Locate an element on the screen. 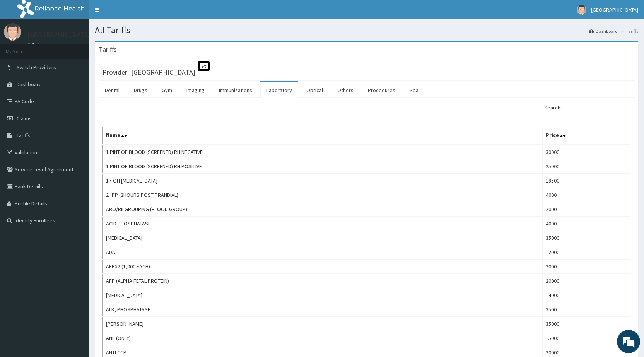 The height and width of the screenshot is (357, 644). h3: Tariffs is located at coordinates (107, 49).